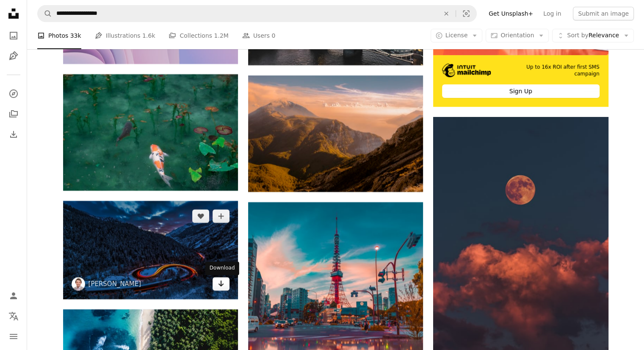 This screenshot has width=644, height=350. What do you see at coordinates (14, 336) in the screenshot?
I see `button: Menu` at bounding box center [14, 336].